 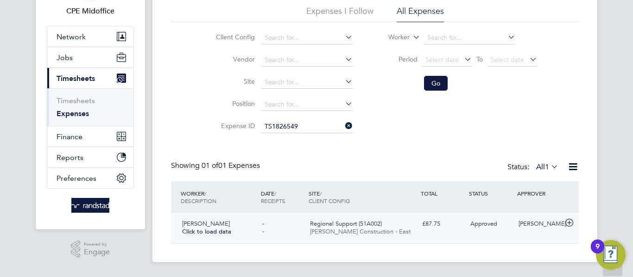 I want to click on span: Preferences, so click(x=76, y=178).